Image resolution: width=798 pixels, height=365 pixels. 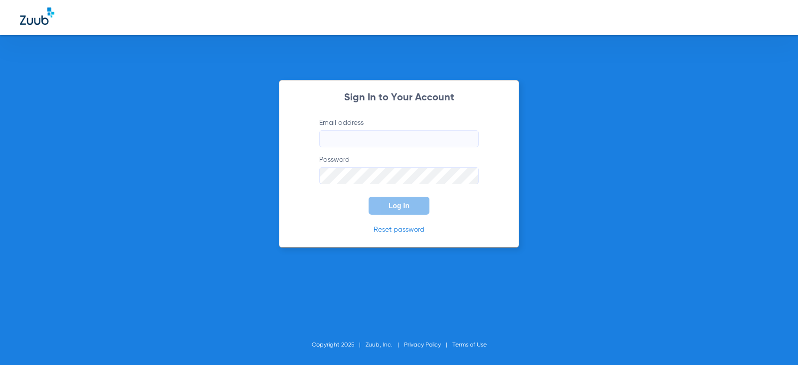 I want to click on label: Email address, so click(x=399, y=132).